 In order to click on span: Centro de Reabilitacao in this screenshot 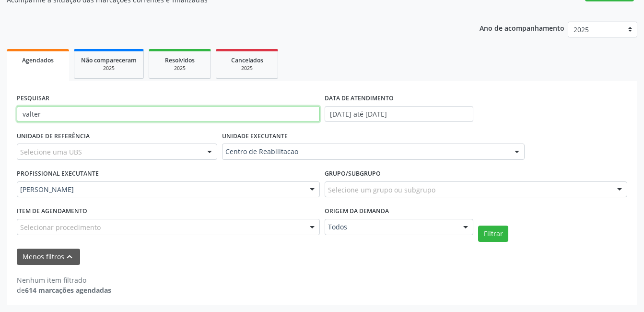, I will do `click(366, 151)`.